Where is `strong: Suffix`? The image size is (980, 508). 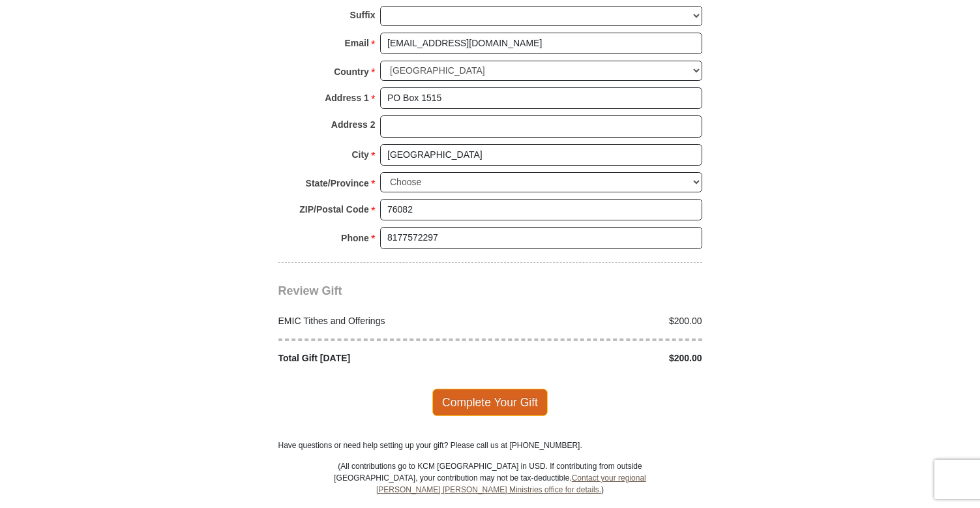
strong: Suffix is located at coordinates (362, 15).